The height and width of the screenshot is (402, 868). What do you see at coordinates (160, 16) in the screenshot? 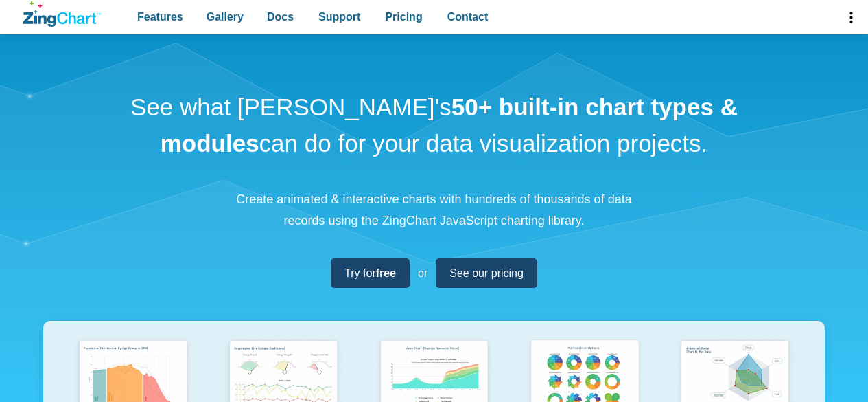
I see `span: Features` at bounding box center [160, 16].